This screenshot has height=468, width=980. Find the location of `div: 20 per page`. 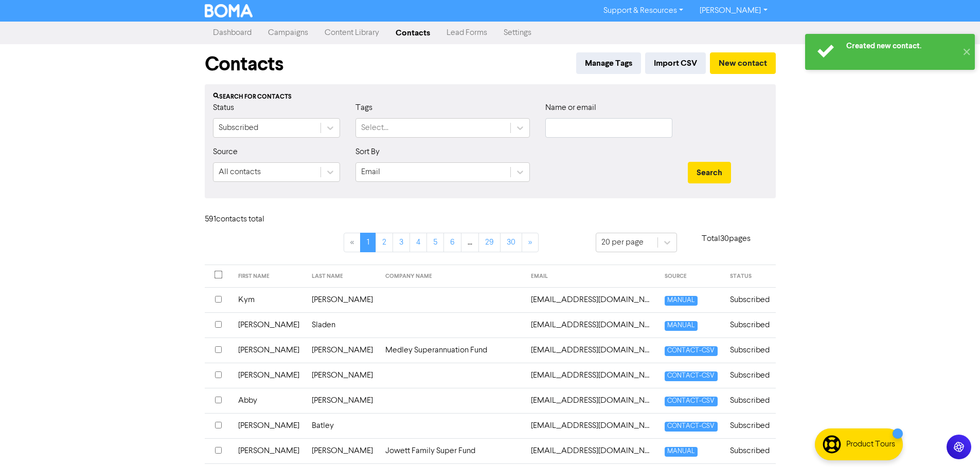

div: 20 per page is located at coordinates (623, 242).